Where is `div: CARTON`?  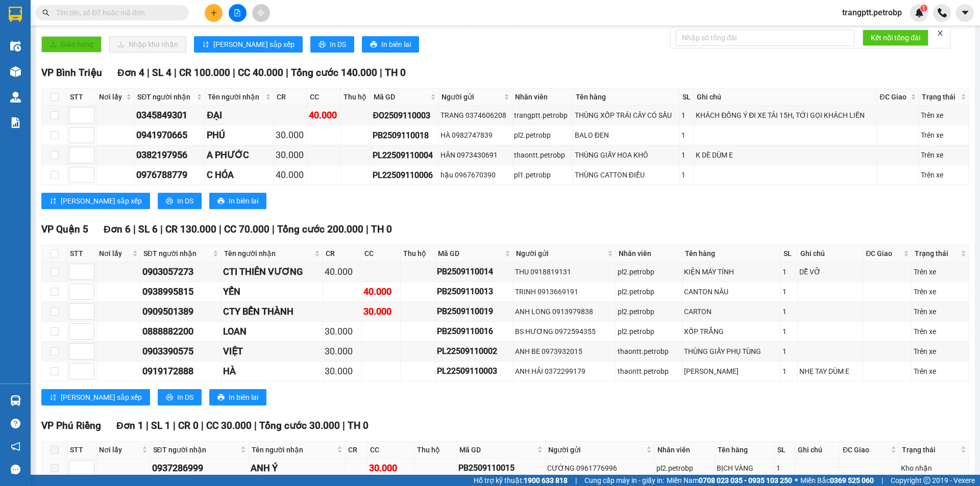
div: CARTON is located at coordinates (732, 311).